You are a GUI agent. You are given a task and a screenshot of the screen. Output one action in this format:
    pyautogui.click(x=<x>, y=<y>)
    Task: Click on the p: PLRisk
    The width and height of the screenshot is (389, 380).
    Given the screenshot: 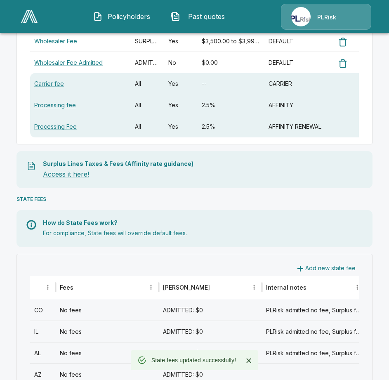 What is the action you would take?
    pyautogui.click(x=327, y=17)
    